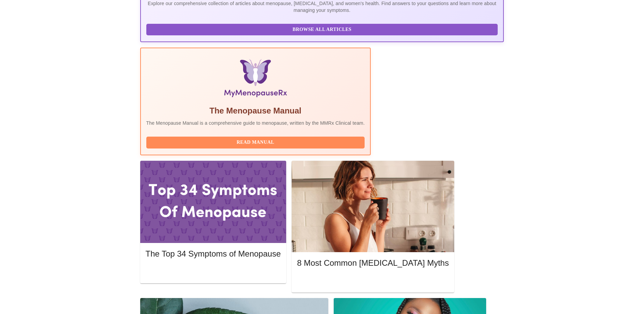 The width and height of the screenshot is (644, 314). Describe the element at coordinates (213, 254) in the screenshot. I see `h5: The Top 34 Symptoms of Menopause` at that location.